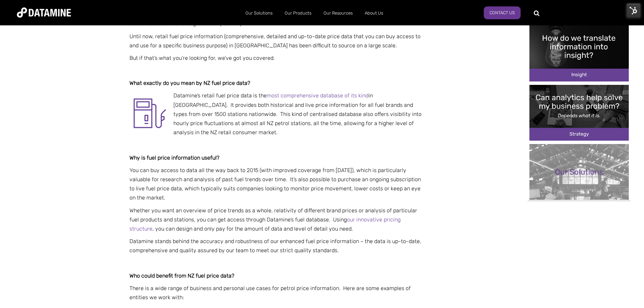 This screenshot has height=308, width=644. Describe the element at coordinates (502, 13) in the screenshot. I see `a: Contact us` at that location.